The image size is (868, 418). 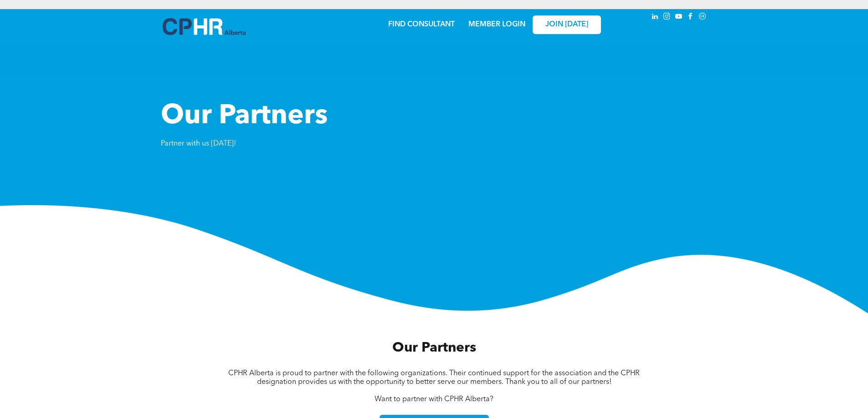 What do you see at coordinates (422, 25) in the screenshot?
I see `a: FIND CONSULTANT` at bounding box center [422, 25].